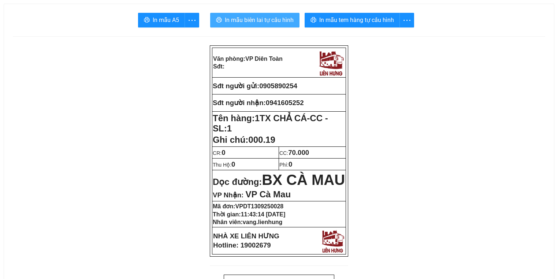 The height and width of the screenshot is (279, 558). I want to click on span: CR:, so click(219, 153).